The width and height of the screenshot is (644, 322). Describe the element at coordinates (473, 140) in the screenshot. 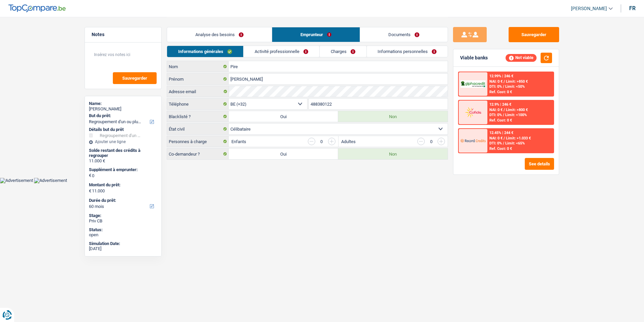

I see `img: Record Credits` at that location.